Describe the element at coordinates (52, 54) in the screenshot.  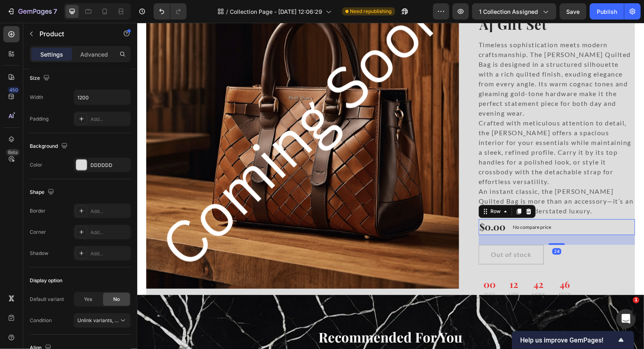
I see `p: Settings` at that location.